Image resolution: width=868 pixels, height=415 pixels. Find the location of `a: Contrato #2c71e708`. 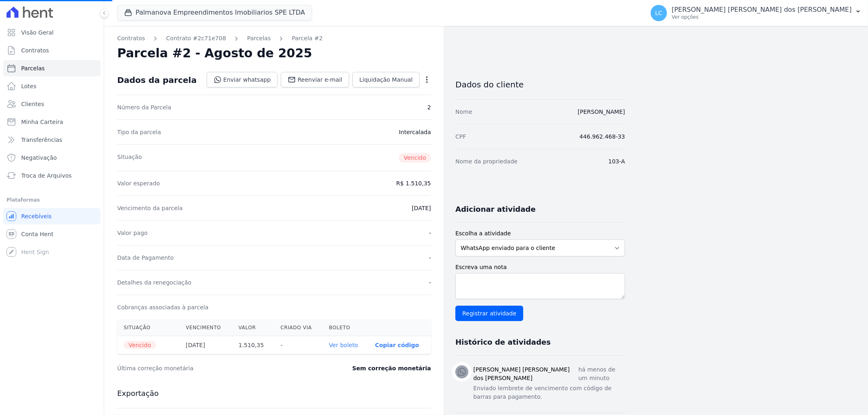

a: Contrato #2c71e708 is located at coordinates (196, 38).